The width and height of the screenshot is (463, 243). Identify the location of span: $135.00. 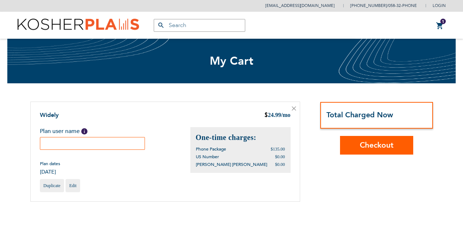
(278, 149).